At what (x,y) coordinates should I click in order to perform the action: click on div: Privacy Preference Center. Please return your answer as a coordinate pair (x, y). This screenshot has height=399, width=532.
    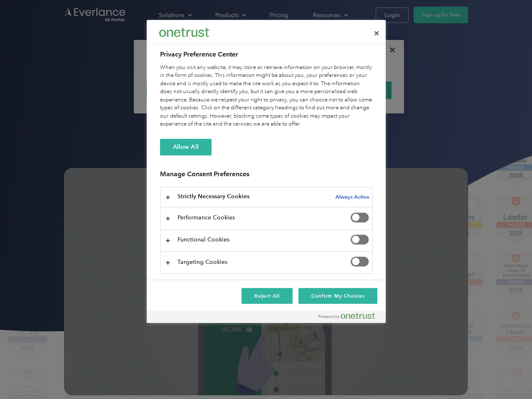
    Looking at the image, I should click on (266, 171).